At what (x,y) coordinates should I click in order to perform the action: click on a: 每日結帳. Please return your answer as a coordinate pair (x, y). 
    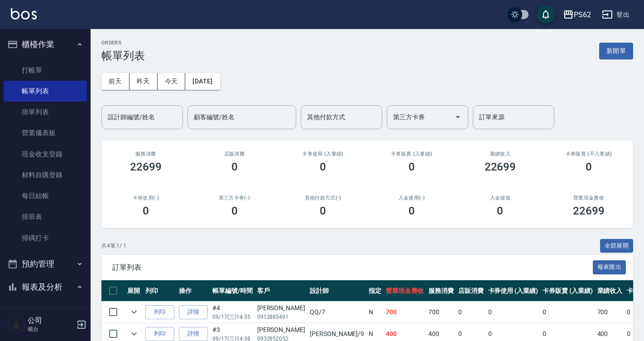
    Looking at the image, I should click on (45, 196).